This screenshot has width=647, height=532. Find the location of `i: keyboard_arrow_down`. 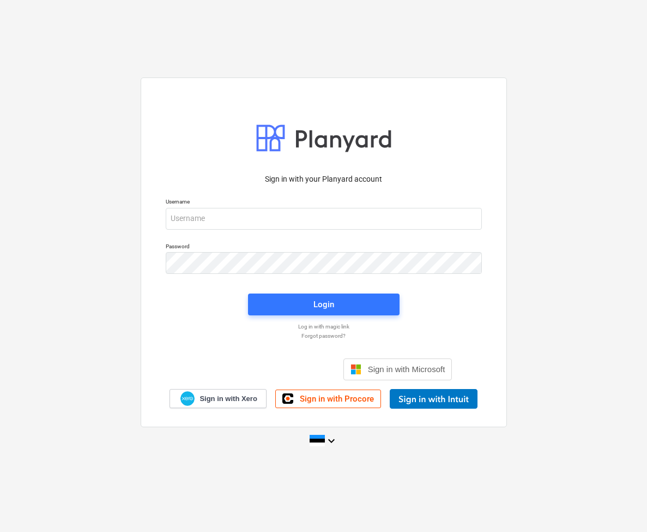

i: keyboard_arrow_down is located at coordinates (332, 441).